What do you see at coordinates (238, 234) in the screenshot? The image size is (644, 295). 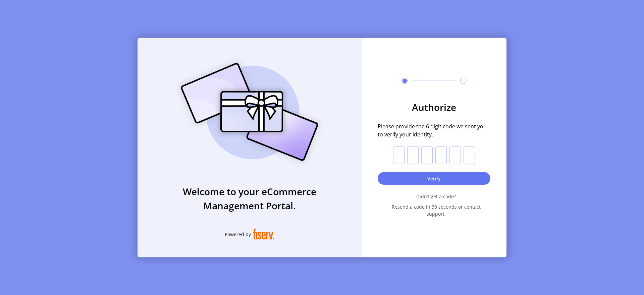 I see `span: Powered by` at bounding box center [238, 234].